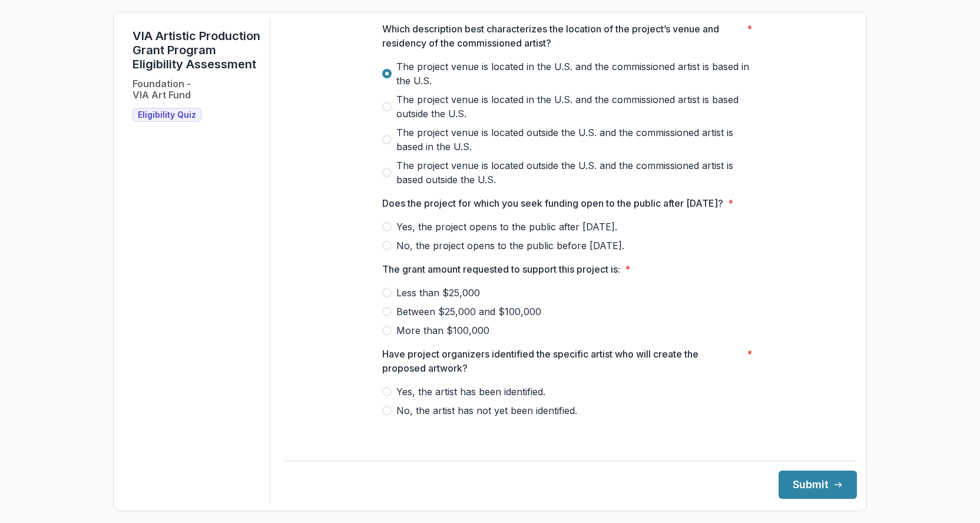 The height and width of the screenshot is (523, 980). Describe the element at coordinates (469, 311) in the screenshot. I see `span: Between $25,000 and $100,000` at that location.